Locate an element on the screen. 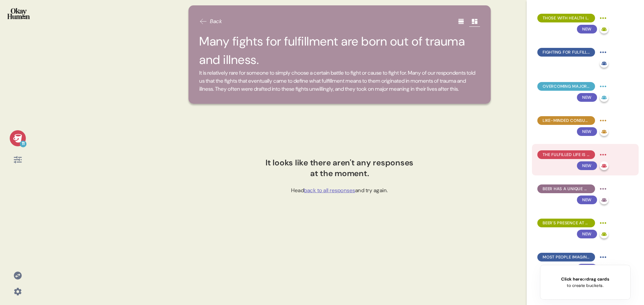 This screenshot has height=305, width=644. div: It looks like there aren't any responses at the moment. is located at coordinates (340, 168).